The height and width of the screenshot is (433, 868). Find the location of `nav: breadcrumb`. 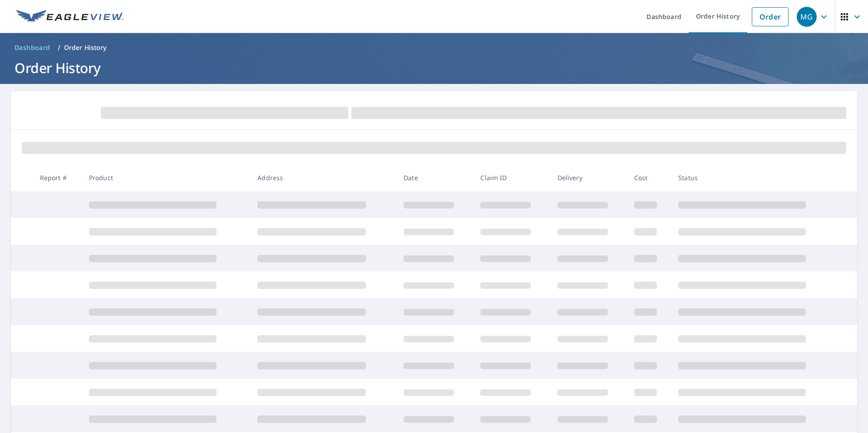

nav: breadcrumb is located at coordinates (434, 47).